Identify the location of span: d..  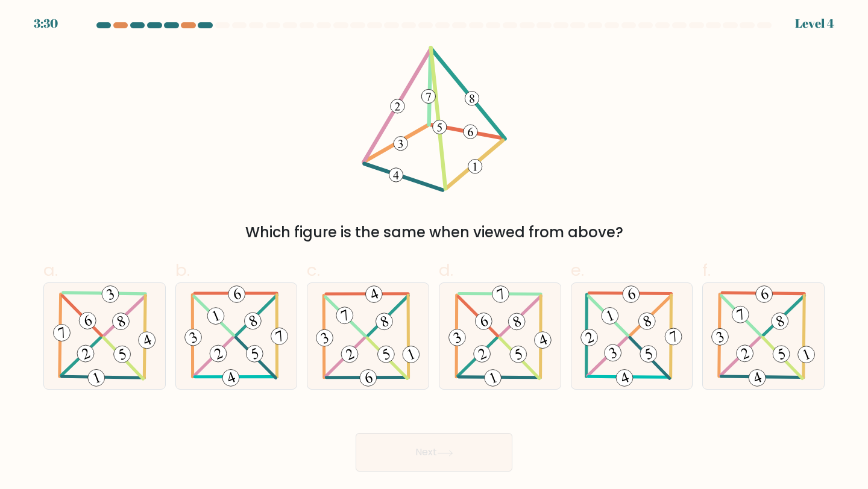
(446, 270).